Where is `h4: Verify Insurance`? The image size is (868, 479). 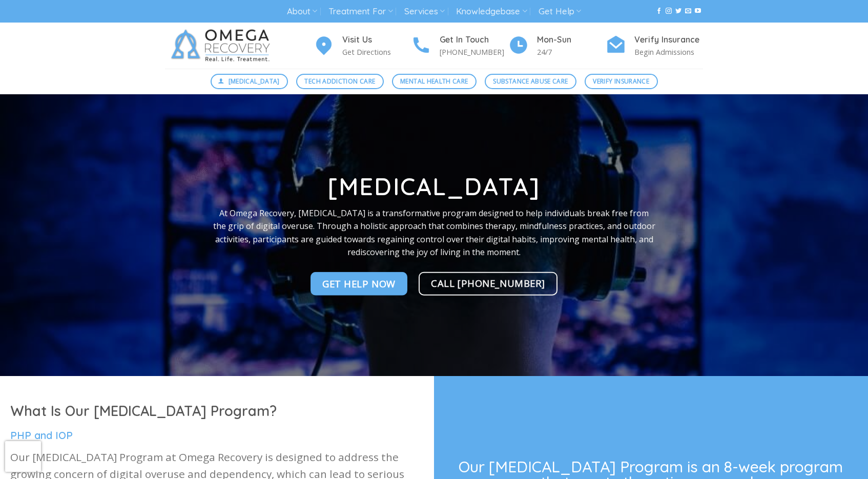 h4: Verify Insurance is located at coordinates (668, 40).